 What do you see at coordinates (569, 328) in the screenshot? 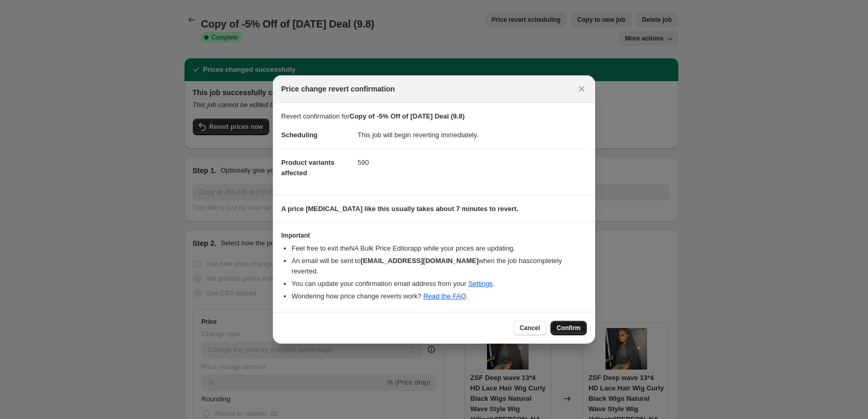
I see `span: Confirm` at bounding box center [569, 328].